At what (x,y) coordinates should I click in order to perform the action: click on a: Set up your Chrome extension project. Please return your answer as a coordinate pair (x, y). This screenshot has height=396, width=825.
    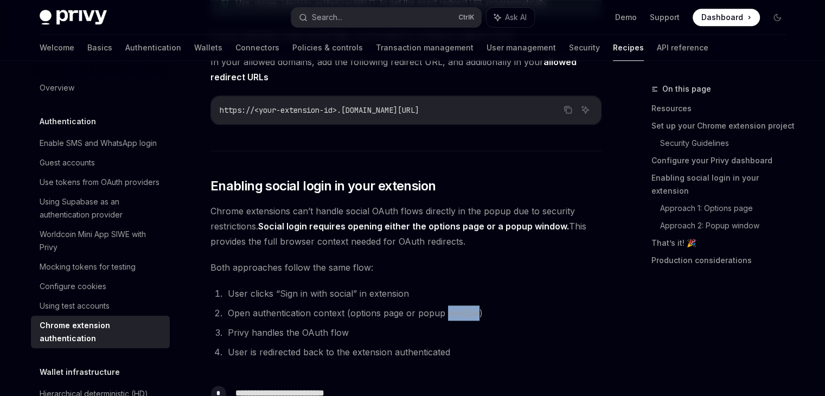
    Looking at the image, I should click on (723, 126).